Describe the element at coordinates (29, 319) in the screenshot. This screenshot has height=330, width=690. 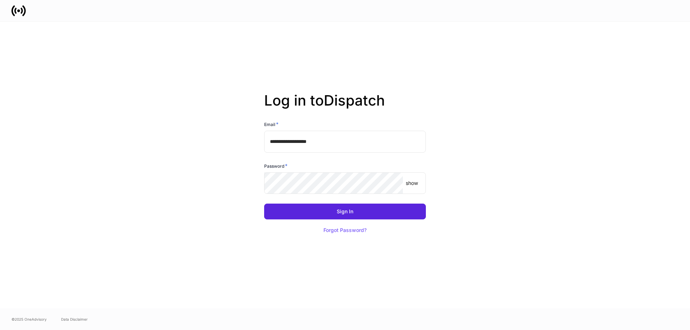
I see `span: © 2025 OneAdvisory` at that location.